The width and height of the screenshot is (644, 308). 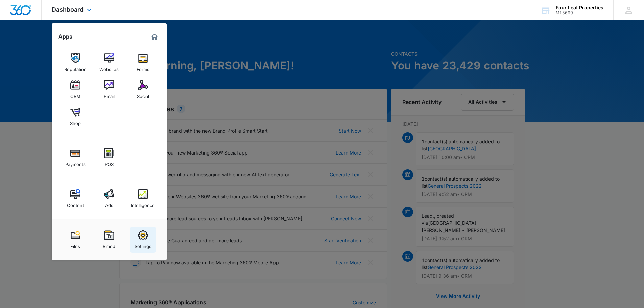 I want to click on div: Ads, so click(x=109, y=203).